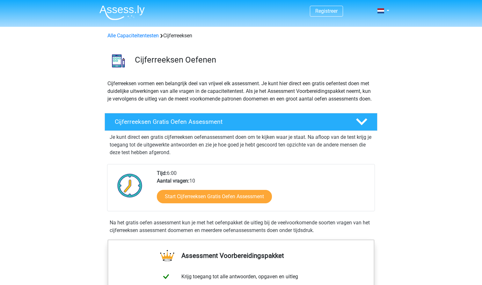  What do you see at coordinates (162, 173) in the screenshot?
I see `b: Tijd:` at bounding box center [162, 173].